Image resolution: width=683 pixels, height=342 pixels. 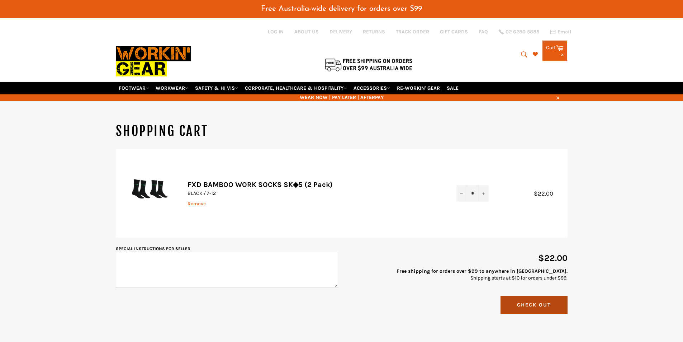 I want to click on a: SAFETY & HI VIS, so click(x=217, y=88).